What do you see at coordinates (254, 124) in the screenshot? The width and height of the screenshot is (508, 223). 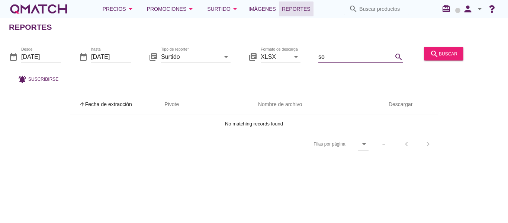 I see `td: No matching records found` at bounding box center [254, 124].